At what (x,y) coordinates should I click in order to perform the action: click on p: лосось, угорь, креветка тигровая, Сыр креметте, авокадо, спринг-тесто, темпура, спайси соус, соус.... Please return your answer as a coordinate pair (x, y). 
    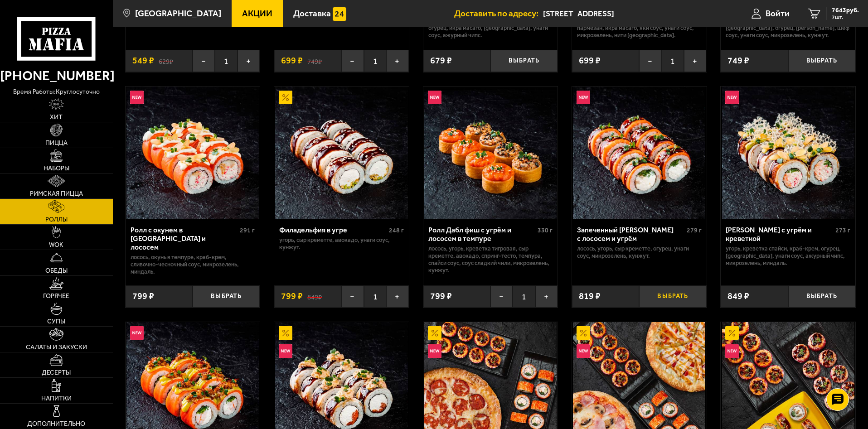
    Looking at the image, I should click on (491, 260).